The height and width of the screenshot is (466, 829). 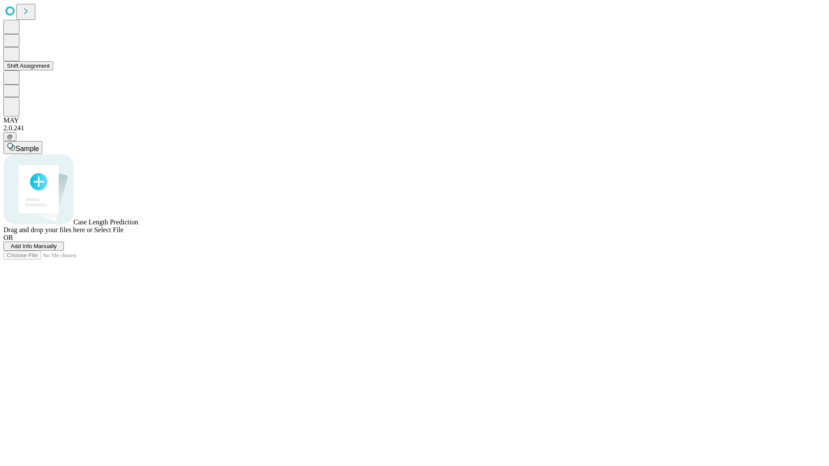 I want to click on span: Sample, so click(x=27, y=149).